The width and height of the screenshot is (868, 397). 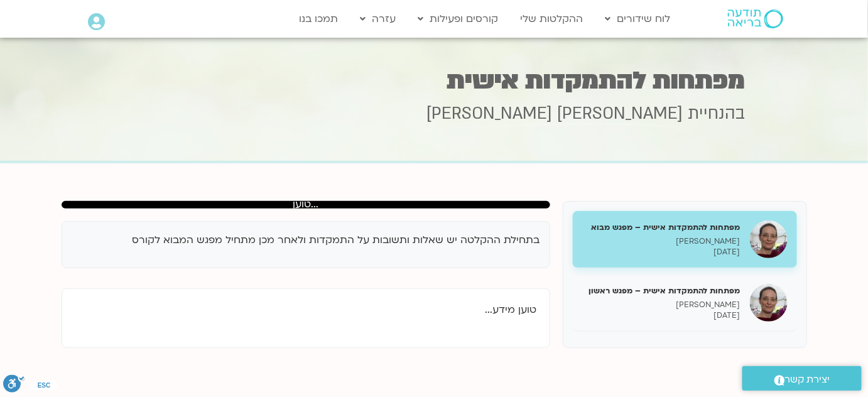 What do you see at coordinates (768, 303) in the screenshot?
I see `img: מפתחות להתמקדות אישית – מפגש ראשון` at bounding box center [768, 303].